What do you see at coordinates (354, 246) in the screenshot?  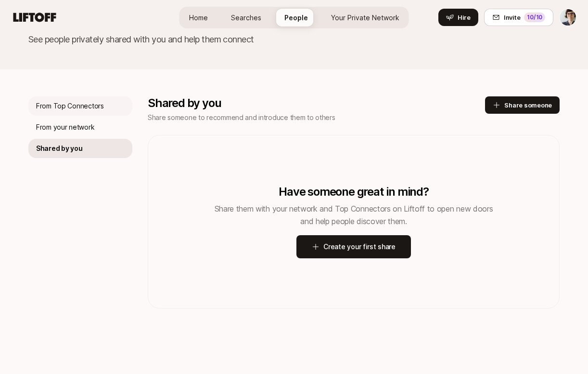 I see `button: Create your first share` at bounding box center [354, 246].